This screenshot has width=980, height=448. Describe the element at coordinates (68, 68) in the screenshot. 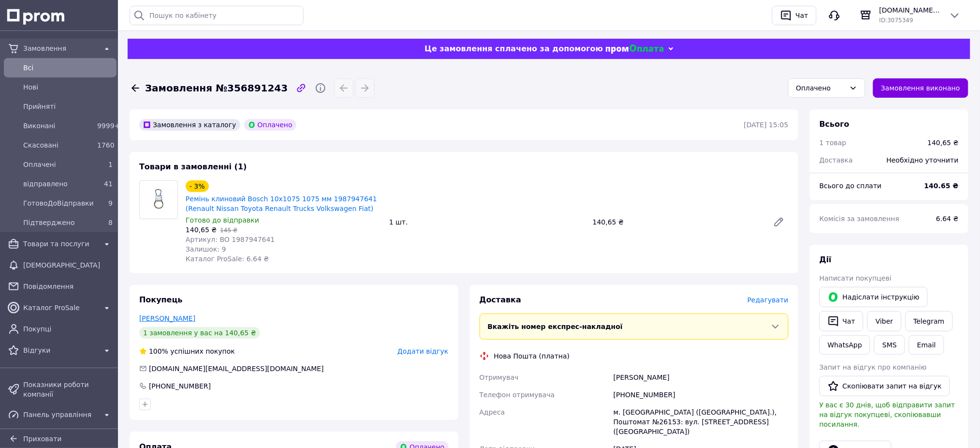

I see `span: Всi` at that location.